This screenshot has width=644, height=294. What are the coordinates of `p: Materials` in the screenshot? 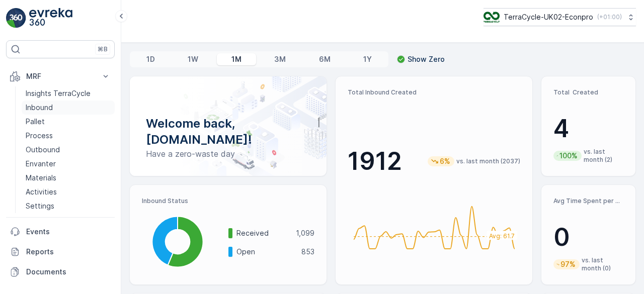 It's located at (41, 178).